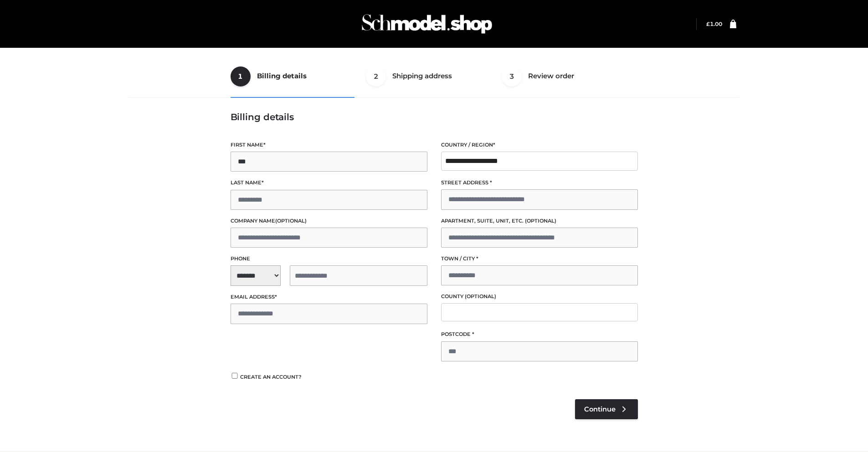  What do you see at coordinates (540, 334) in the screenshot?
I see `label: Postcode` at bounding box center [540, 334].